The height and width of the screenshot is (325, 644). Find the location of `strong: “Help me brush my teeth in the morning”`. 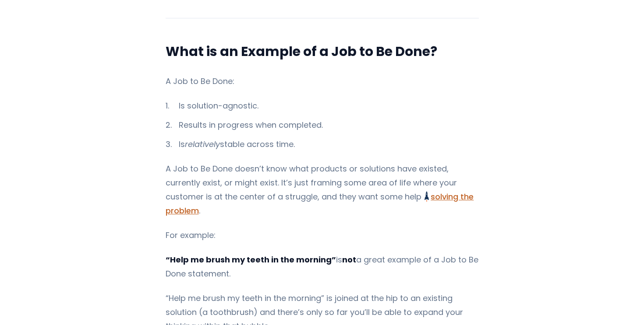

strong: “Help me brush my teeth in the morning” is located at coordinates (251, 259).